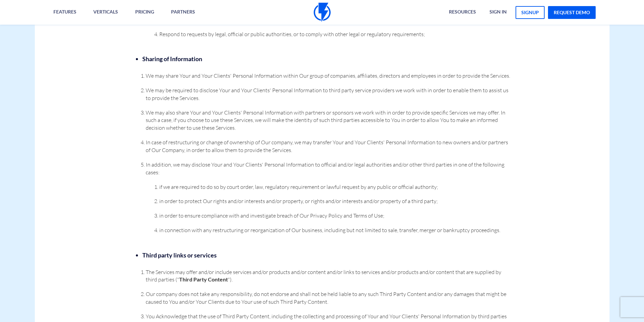  I want to click on span: The Services may offer and/or include services and/or products and/or content and/or links to ser..., so click(324, 276).